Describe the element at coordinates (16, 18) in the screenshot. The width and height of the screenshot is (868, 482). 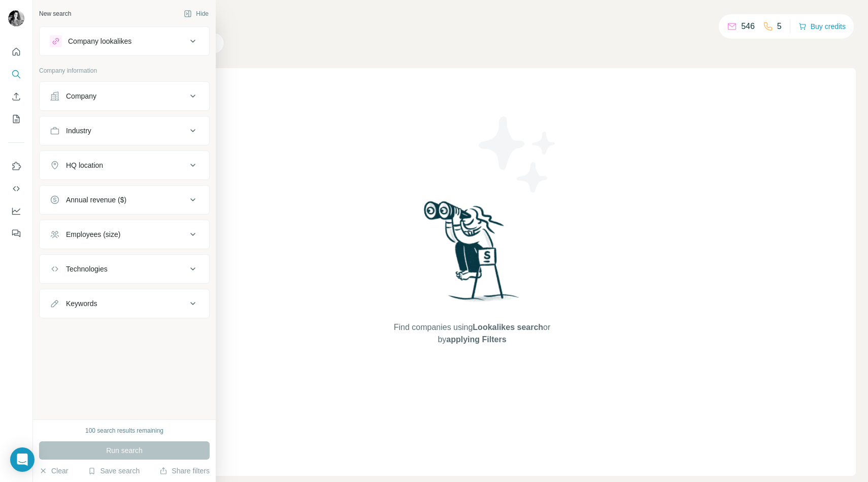
I see `img: Avatar` at that location.